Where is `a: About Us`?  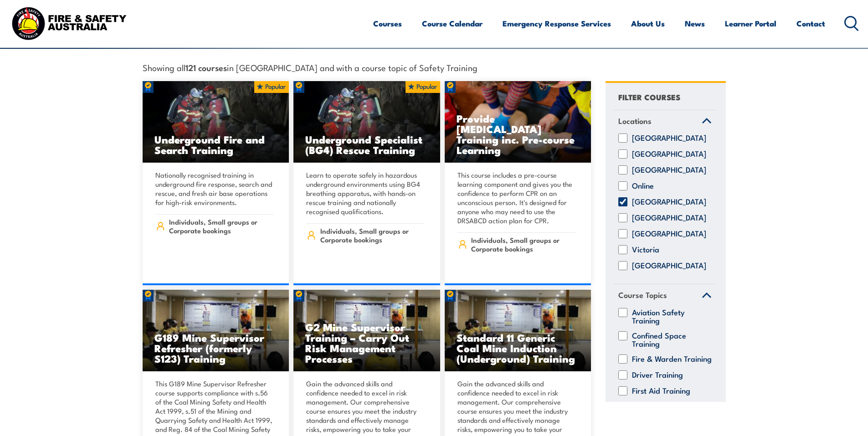 a: About Us is located at coordinates (648, 23).